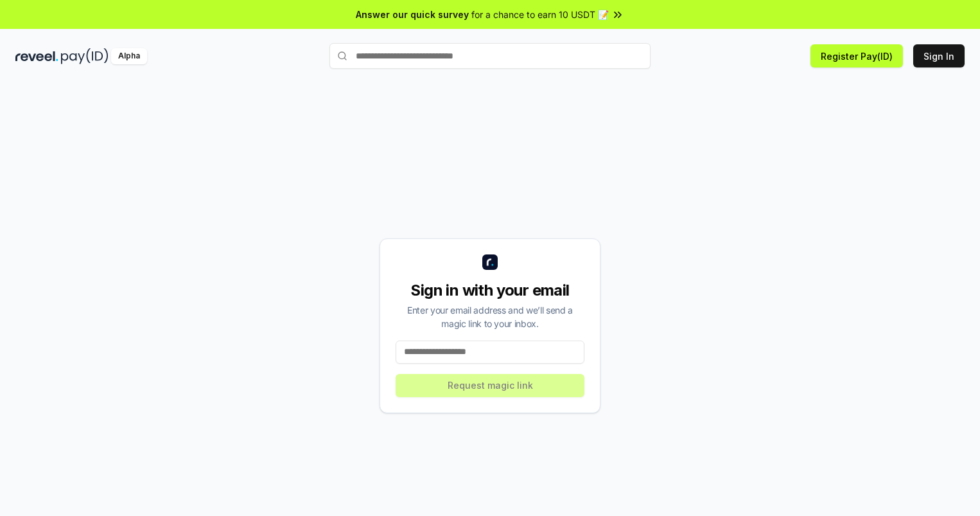 Image resolution: width=980 pixels, height=516 pixels. Describe the element at coordinates (129, 56) in the screenshot. I see `div: Alpha` at that location.